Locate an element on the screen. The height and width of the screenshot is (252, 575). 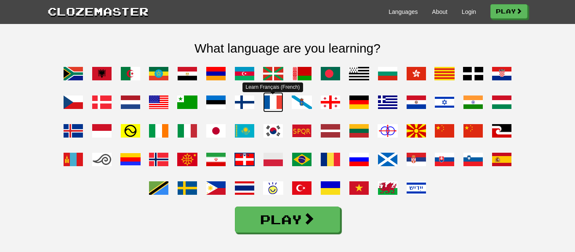
h2: What language are you learning? is located at coordinates (287, 48).